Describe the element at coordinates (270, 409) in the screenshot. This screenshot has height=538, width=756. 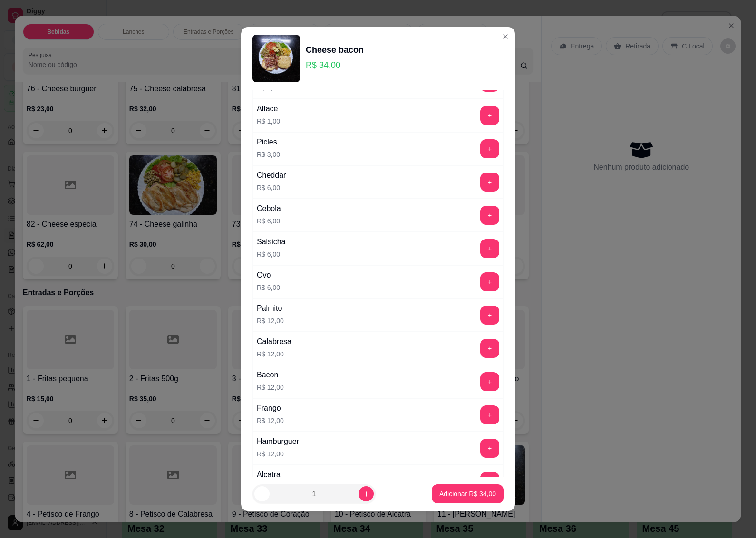
I see `div: Frango` at that location.